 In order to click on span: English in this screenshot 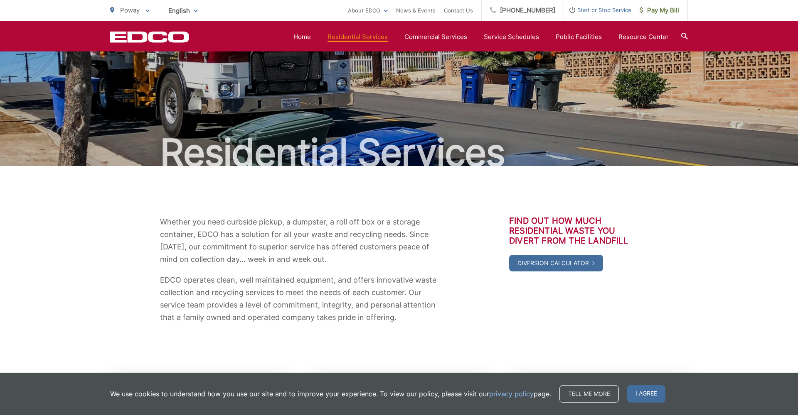, I will do `click(183, 10)`.